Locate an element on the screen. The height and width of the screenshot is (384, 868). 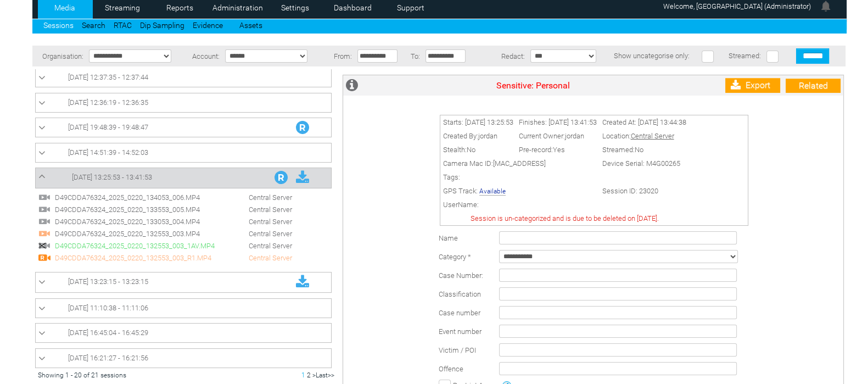
a: Last>> is located at coordinates (325, 375).